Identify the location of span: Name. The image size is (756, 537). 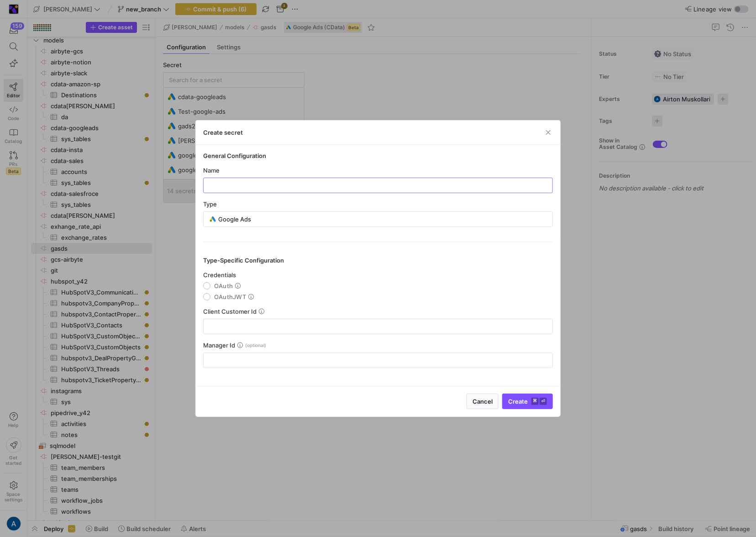
(212, 170).